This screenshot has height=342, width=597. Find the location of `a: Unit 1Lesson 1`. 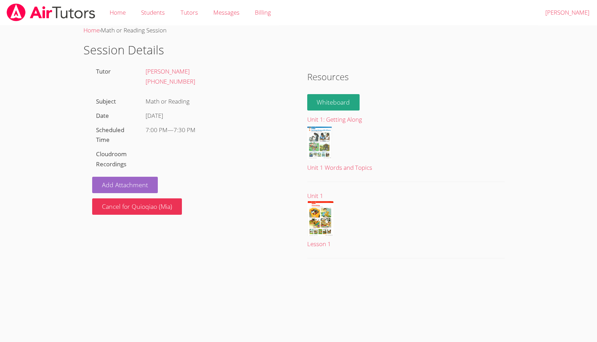

a: Unit 1Lesson 1 is located at coordinates (406, 220).